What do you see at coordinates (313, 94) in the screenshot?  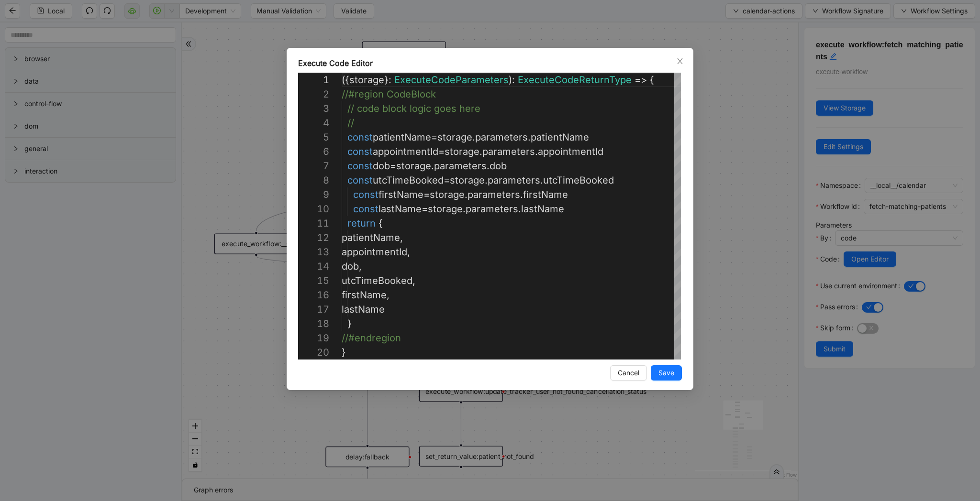 I see `div: 2` at bounding box center [313, 94].